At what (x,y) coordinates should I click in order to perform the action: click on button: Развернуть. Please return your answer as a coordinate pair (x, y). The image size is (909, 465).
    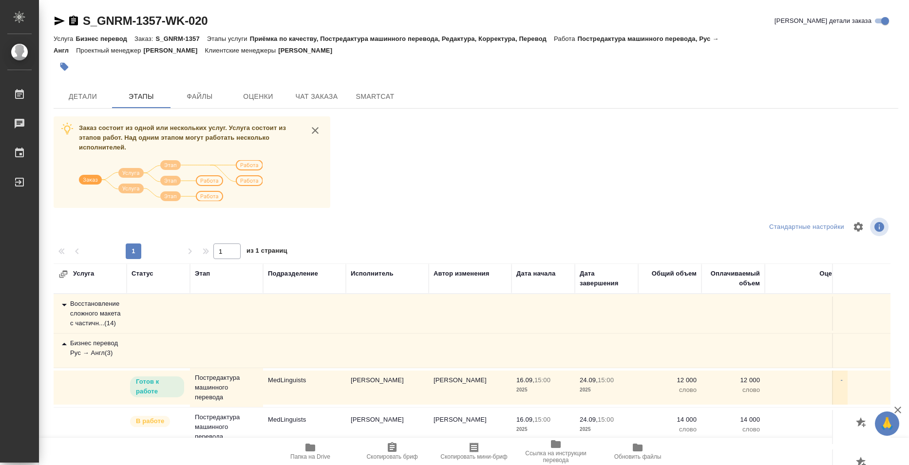
    Looking at the image, I should click on (63, 274).